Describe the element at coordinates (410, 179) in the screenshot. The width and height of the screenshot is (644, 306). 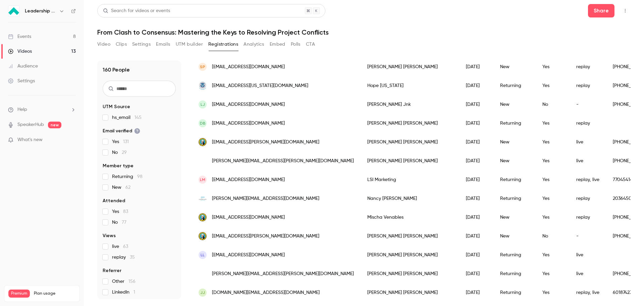
I see `div: LSI Marketing` at that location.